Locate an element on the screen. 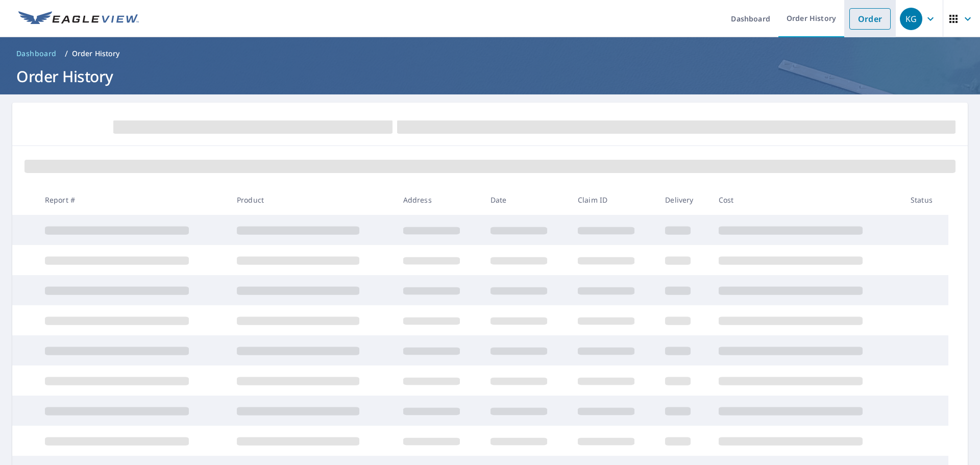 The height and width of the screenshot is (465, 980). th: Claim ID is located at coordinates (613, 199).